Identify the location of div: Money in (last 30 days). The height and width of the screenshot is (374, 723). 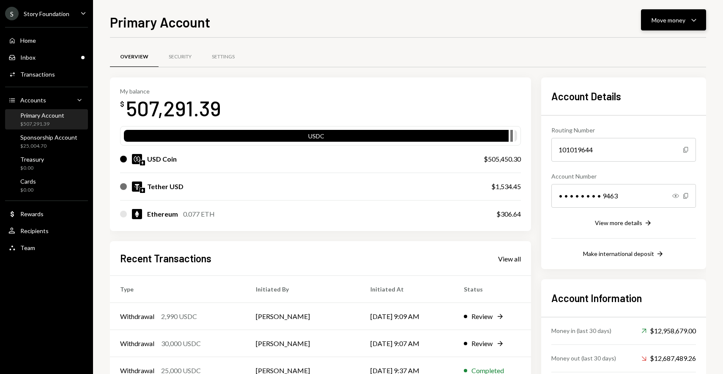
(581, 330).